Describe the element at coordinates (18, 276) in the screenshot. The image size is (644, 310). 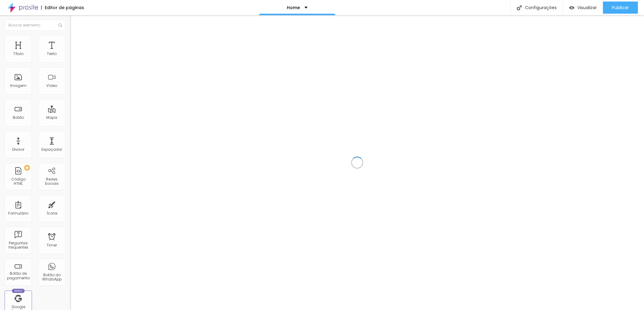
I see `div: Botão de pagamento` at that location.